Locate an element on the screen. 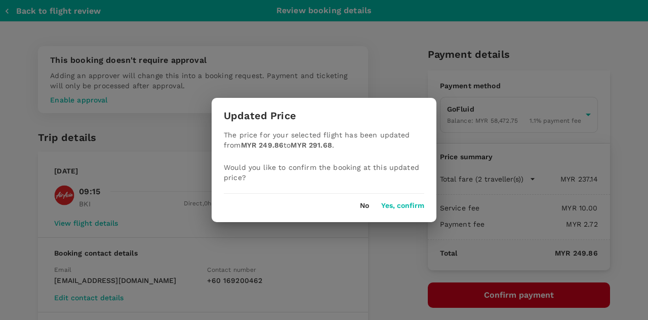 This screenshot has width=648, height=320. p: Would you like to confirm the booking at this updated price? is located at coordinates (324, 172).